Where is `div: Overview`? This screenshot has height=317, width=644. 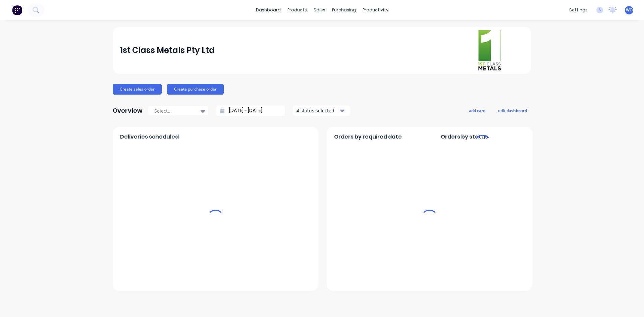 div: Overview is located at coordinates (128, 111).